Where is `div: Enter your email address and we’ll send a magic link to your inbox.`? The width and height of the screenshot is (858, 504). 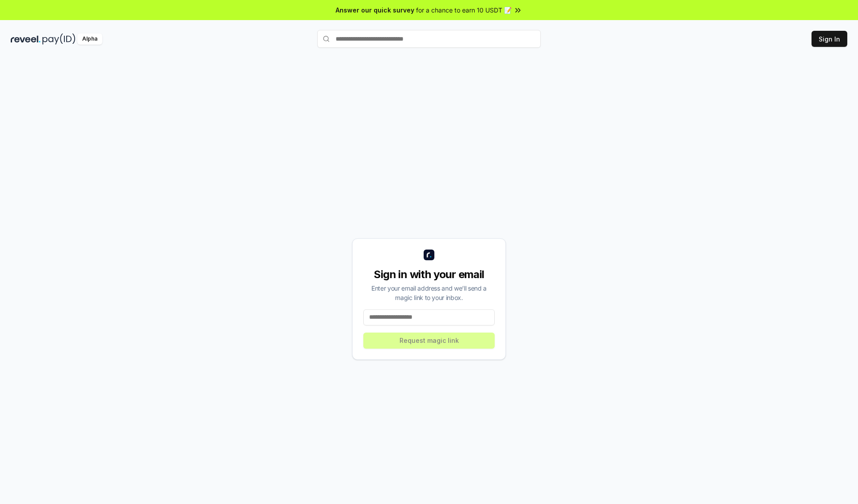
div: Enter your email address and we’ll send a magic link to your inbox. is located at coordinates (429, 293).